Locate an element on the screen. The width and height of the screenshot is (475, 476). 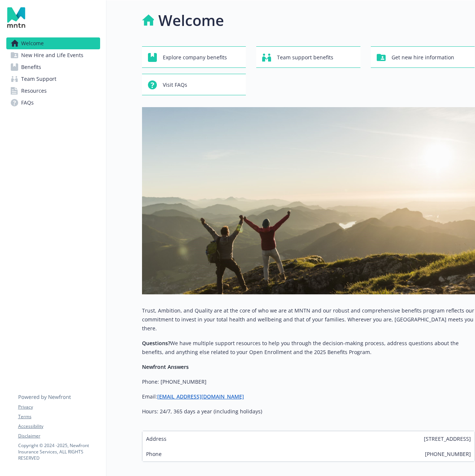
p: Trust, Ambition, and Quality are at the core of who we are at MNTN and our robust and comprehensi... is located at coordinates (308, 320).